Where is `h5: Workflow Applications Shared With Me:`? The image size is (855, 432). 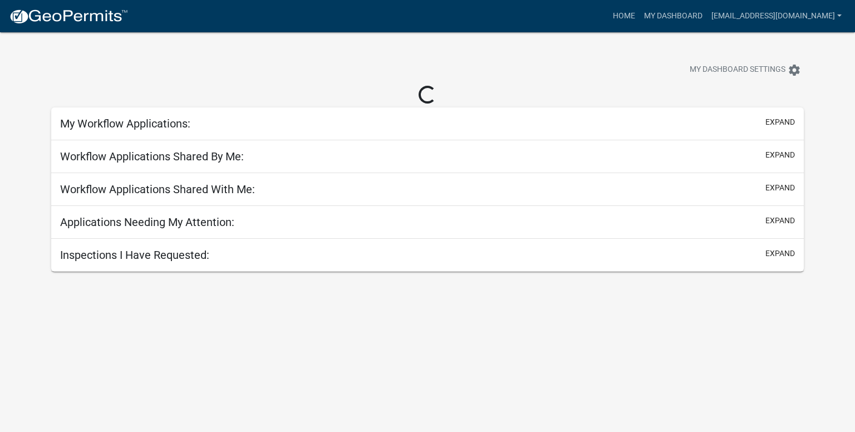
h5: Workflow Applications Shared With Me: is located at coordinates (158, 189).